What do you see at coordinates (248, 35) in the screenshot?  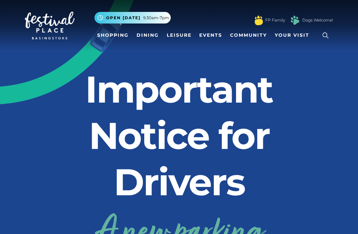 I see `a: Community` at bounding box center [248, 35].